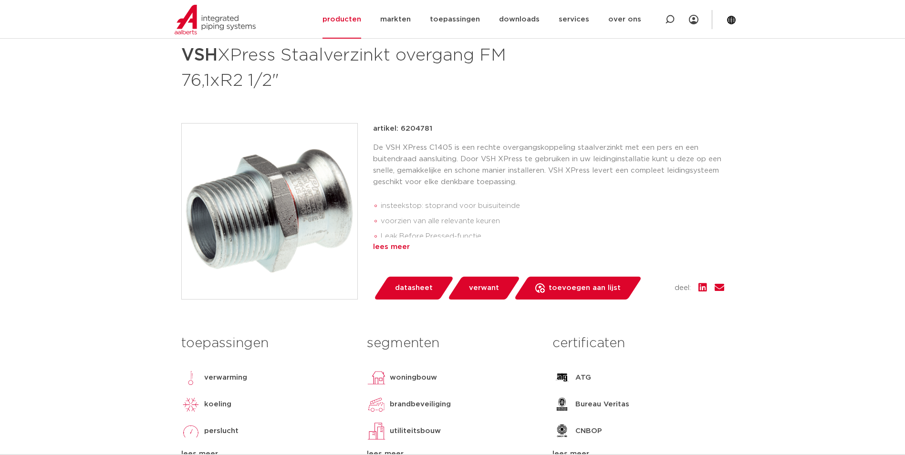  Describe the element at coordinates (403, 129) in the screenshot. I see `p: artikel: 6204781` at that location.